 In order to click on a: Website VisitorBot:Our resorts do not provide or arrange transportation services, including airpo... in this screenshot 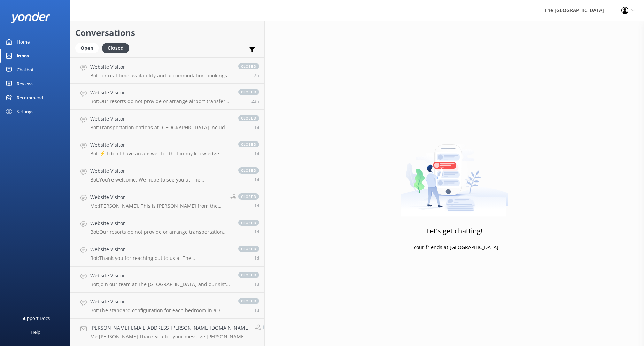, I will do `click(167, 227)`.